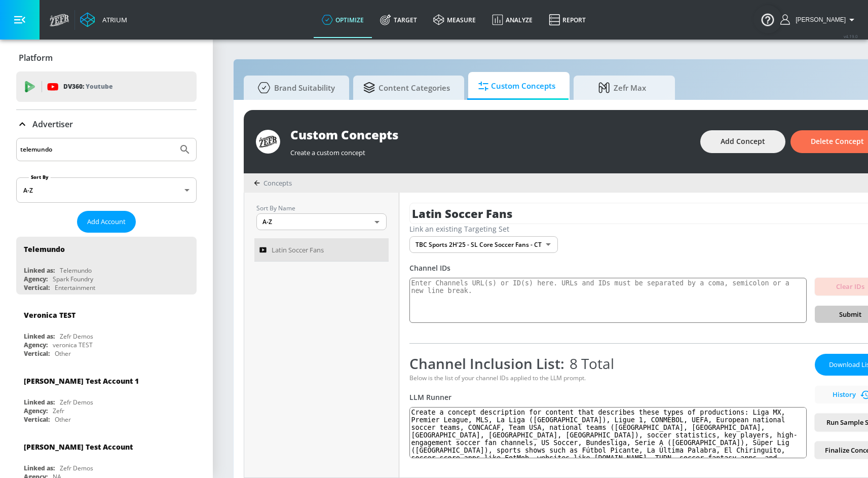 The width and height of the screenshot is (868, 478). Describe the element at coordinates (106, 222) in the screenshot. I see `button: Add Account` at that location.